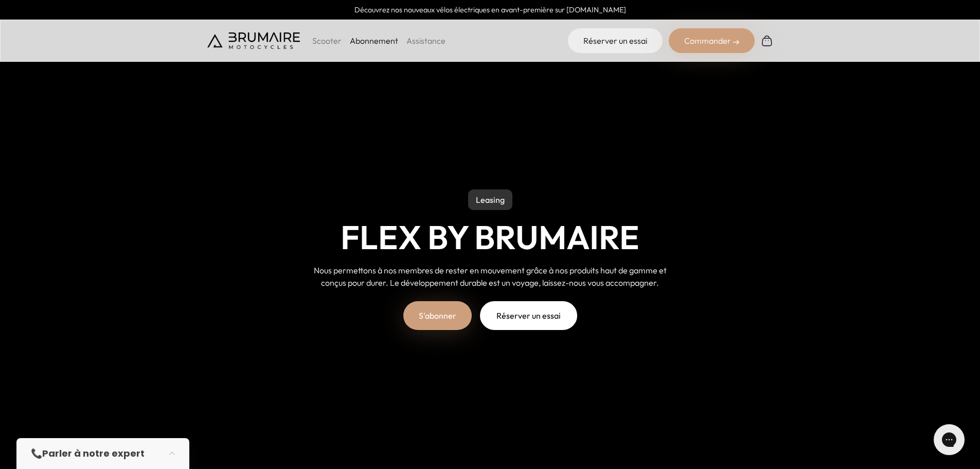  Describe the element at coordinates (327, 40) in the screenshot. I see `p: Scooter` at that location.